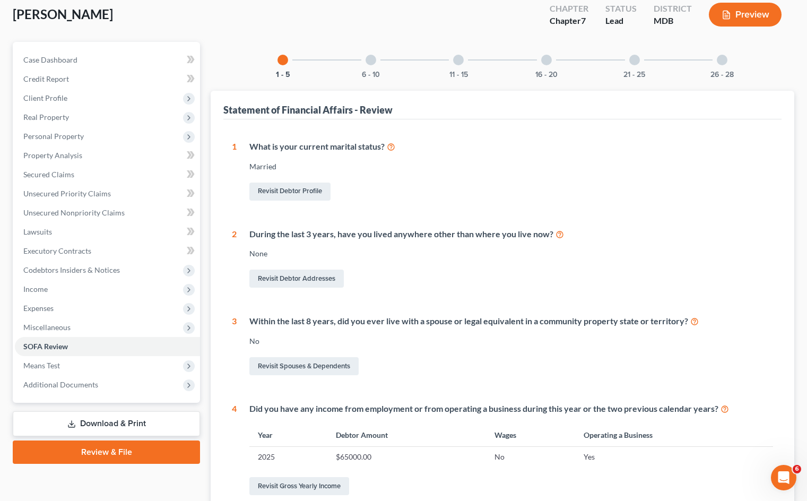 This screenshot has height=501, width=807. What do you see at coordinates (107, 79) in the screenshot?
I see `a: Credit Report` at bounding box center [107, 79].